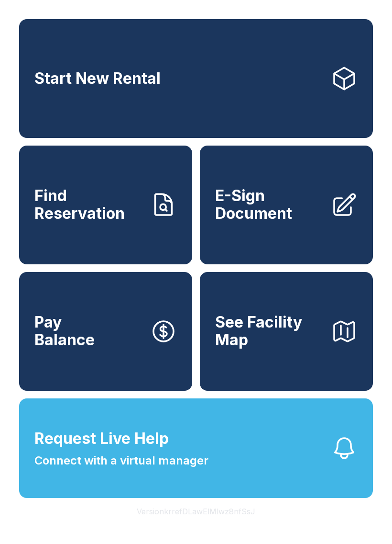 Image resolution: width=392 pixels, height=544 pixels. Describe the element at coordinates (196, 448) in the screenshot. I see `button: Request Live HelpConnect with a virtual manager` at that location.